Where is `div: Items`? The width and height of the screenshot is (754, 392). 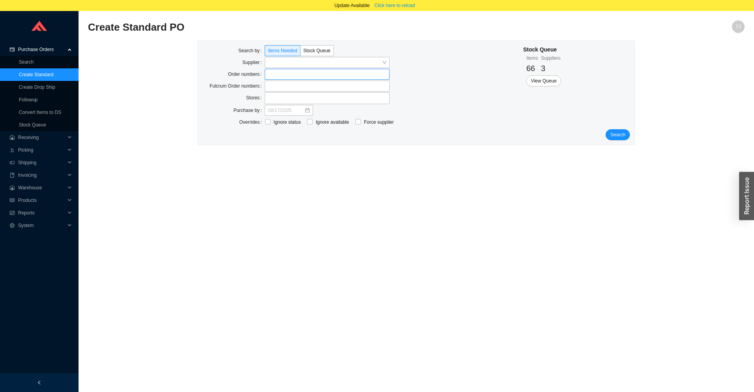 div: Items is located at coordinates (532, 58).